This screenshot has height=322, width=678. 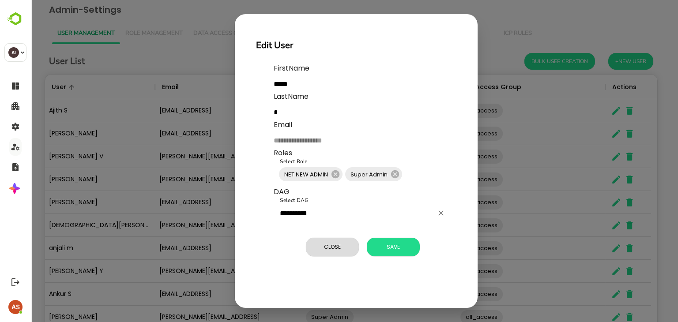 I want to click on button: Clear, so click(x=410, y=213).